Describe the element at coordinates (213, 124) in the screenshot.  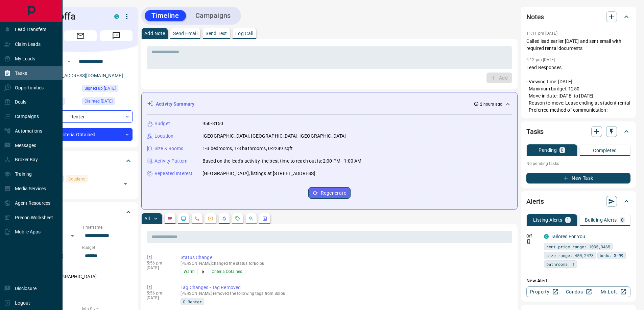
I see `p: 950-3150` at that location.